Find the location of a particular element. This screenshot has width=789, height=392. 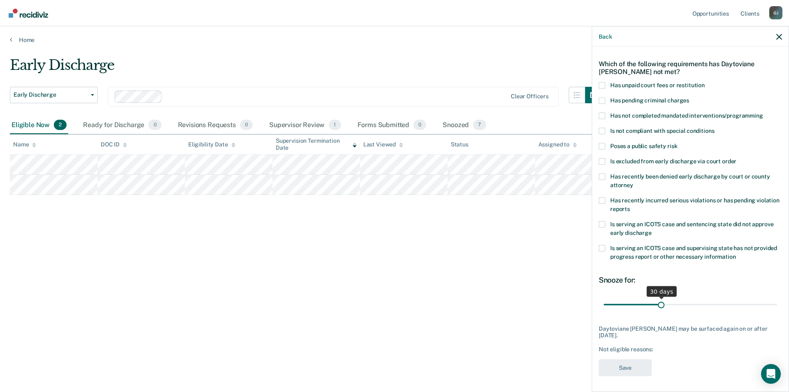

div: Ready for Discharge is located at coordinates (122, 125).